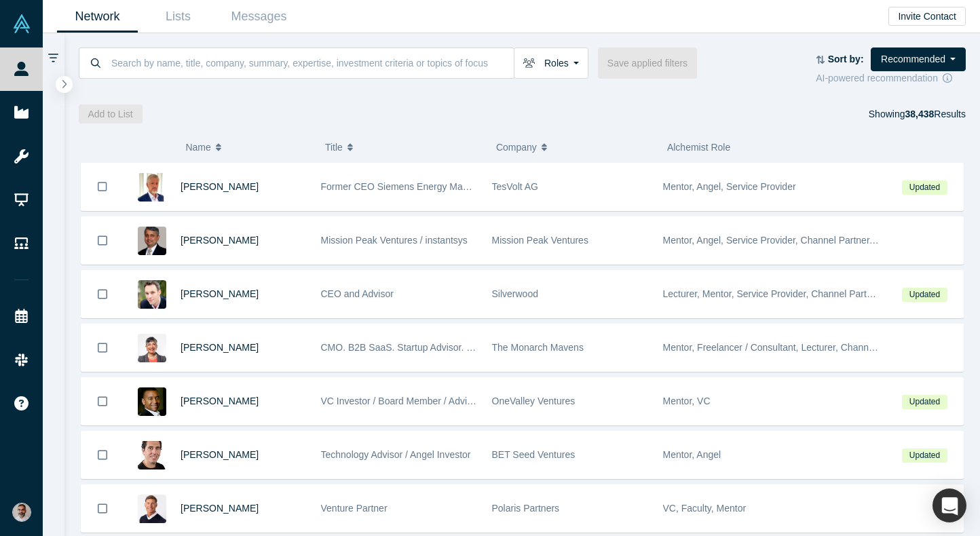 The width and height of the screenshot is (980, 536). I want to click on div: Showing, so click(917, 114).